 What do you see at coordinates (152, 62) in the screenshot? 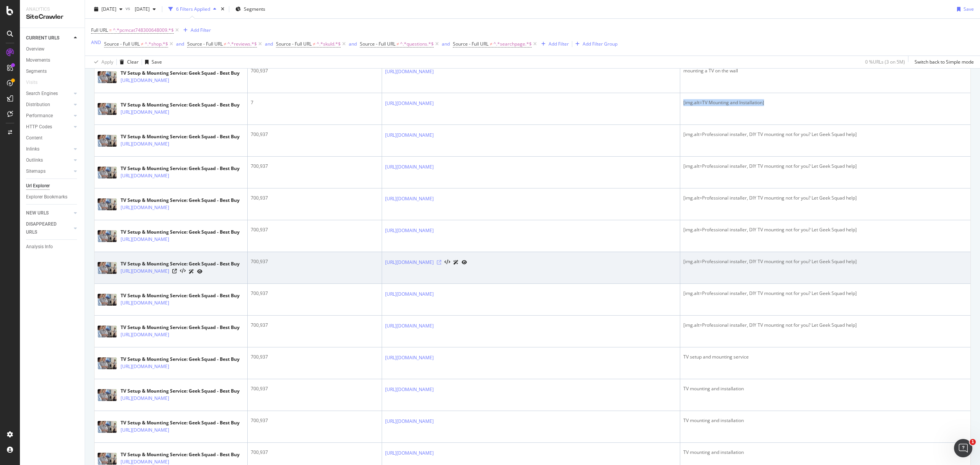
I see `button: Save` at bounding box center [152, 62].